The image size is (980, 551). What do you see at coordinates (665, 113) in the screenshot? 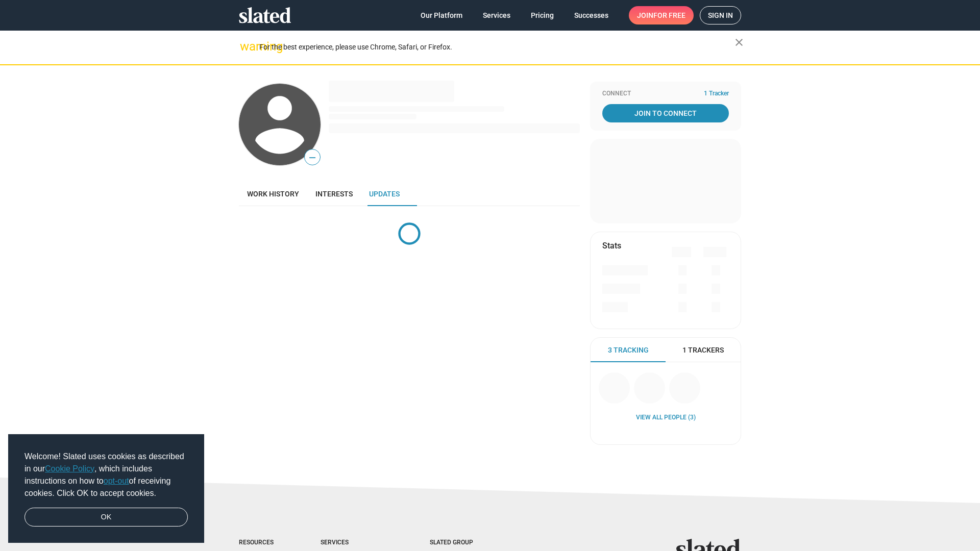
I see `span: Join To Connect` at bounding box center [665, 113].